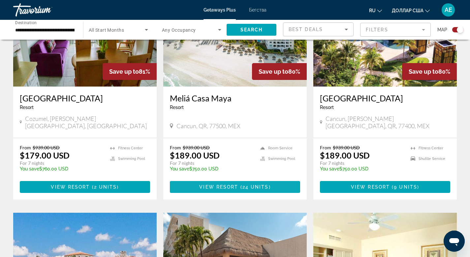  What do you see at coordinates (258, 10) in the screenshot?
I see `a: Бегства` at bounding box center [258, 10].